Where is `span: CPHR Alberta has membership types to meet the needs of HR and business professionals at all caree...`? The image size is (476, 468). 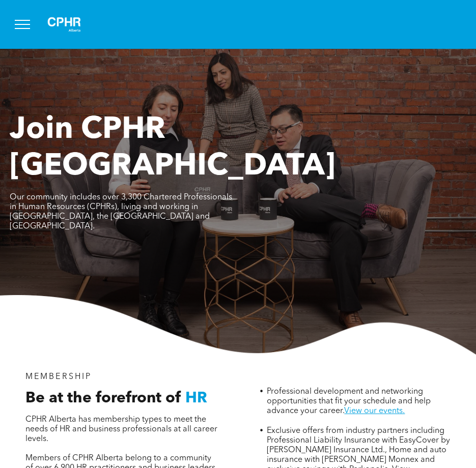 span: CPHR Alberta has membership types to meet the needs of HR and business professionals at all caree... is located at coordinates (121, 429).